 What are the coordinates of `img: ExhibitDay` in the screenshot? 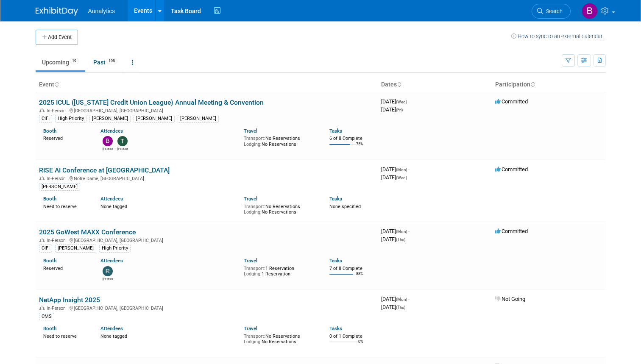 It's located at (57, 11).